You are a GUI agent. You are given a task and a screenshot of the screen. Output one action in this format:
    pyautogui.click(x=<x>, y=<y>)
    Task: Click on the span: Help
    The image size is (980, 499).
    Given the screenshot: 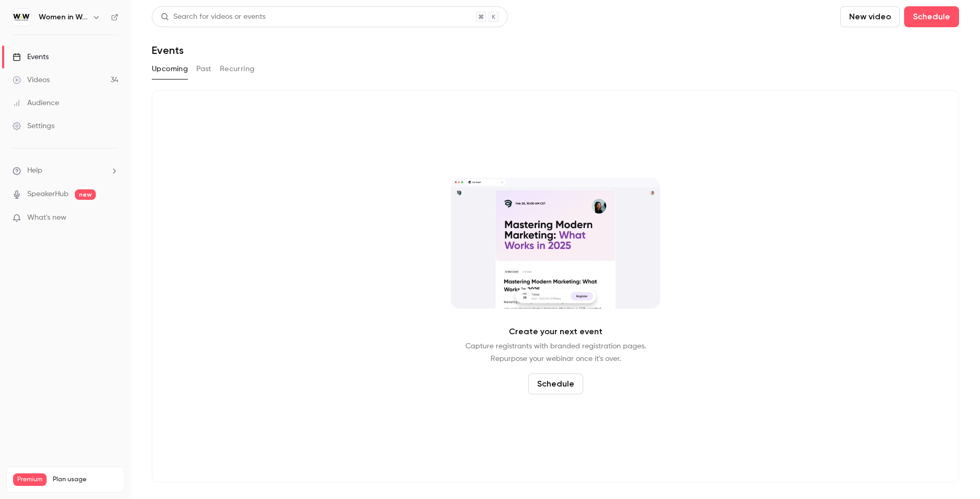 What is the action you would take?
    pyautogui.click(x=35, y=171)
    